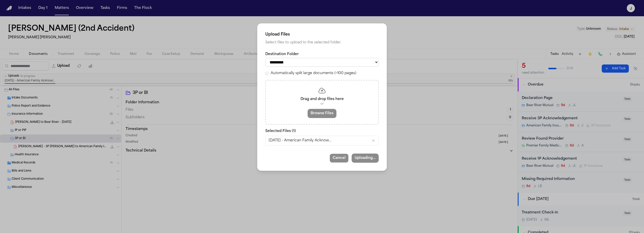 This screenshot has width=644, height=233. I want to click on label: Automatically split large documents (>100 pages), so click(313, 73).